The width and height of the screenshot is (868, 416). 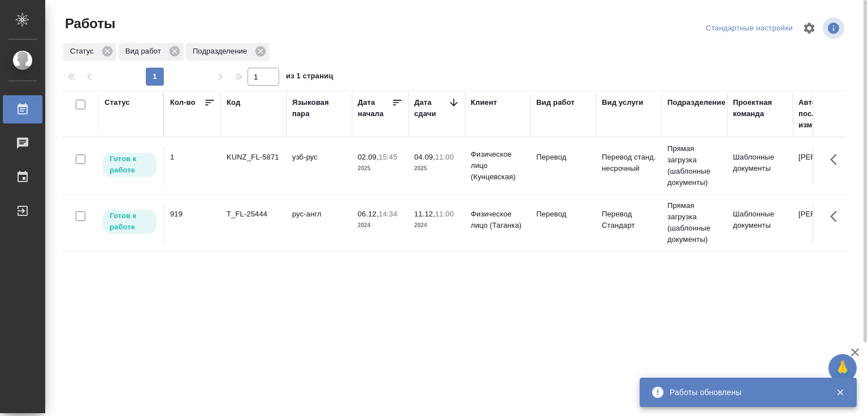 What do you see at coordinates (319, 223) in the screenshot?
I see `td: рус-англ` at bounding box center [319, 223].